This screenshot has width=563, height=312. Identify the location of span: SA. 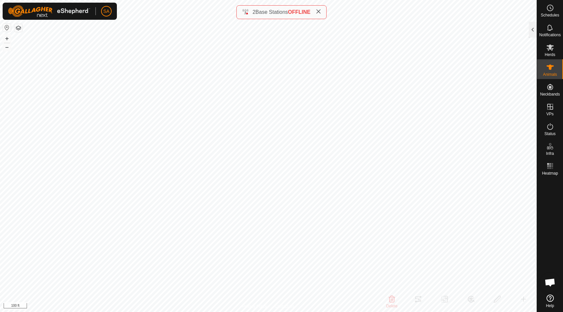
(106, 11).